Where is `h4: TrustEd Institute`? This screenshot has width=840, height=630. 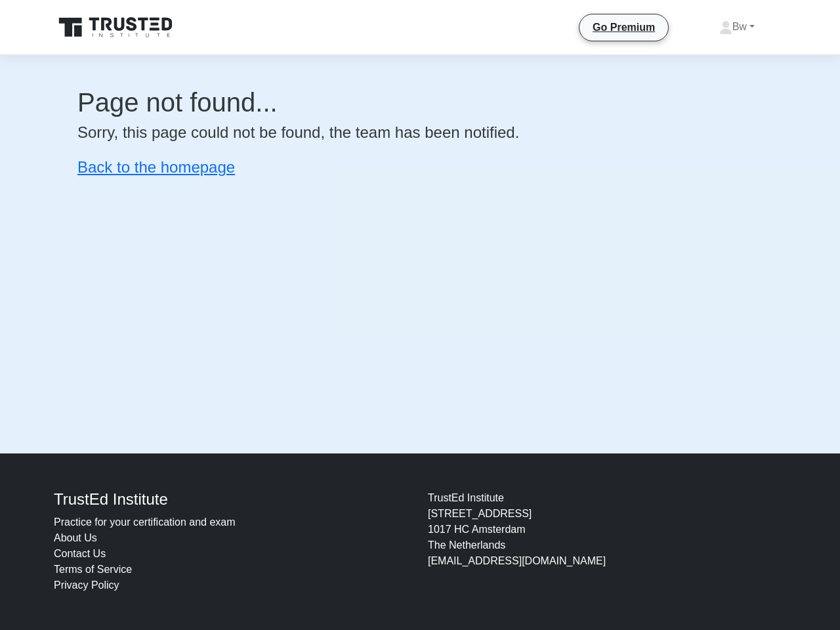
h4: TrustEd Institute is located at coordinates (233, 500).